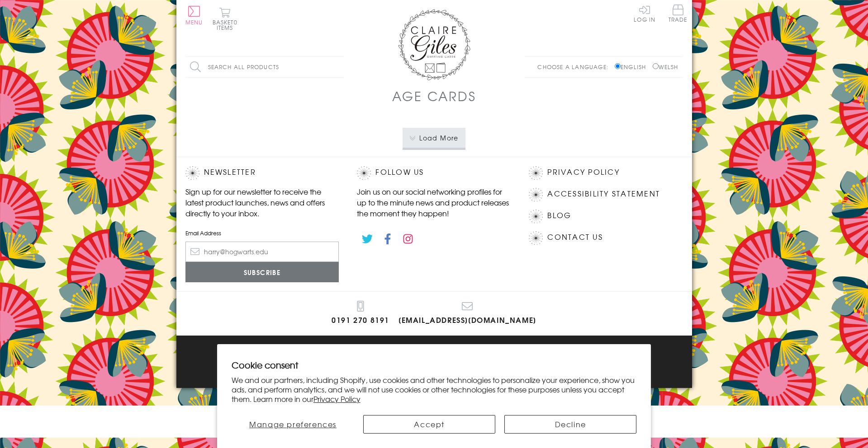 The image size is (868, 448). I want to click on h2: Follow Us, so click(434, 173).